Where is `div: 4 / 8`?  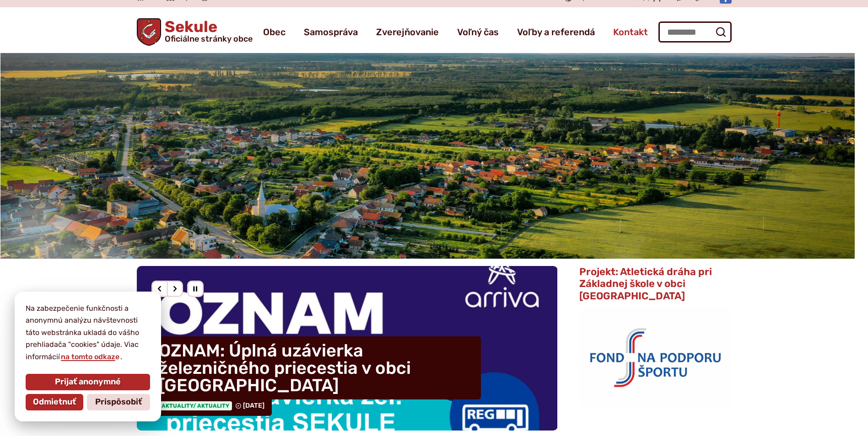 div: 4 / 8 is located at coordinates (347, 349).